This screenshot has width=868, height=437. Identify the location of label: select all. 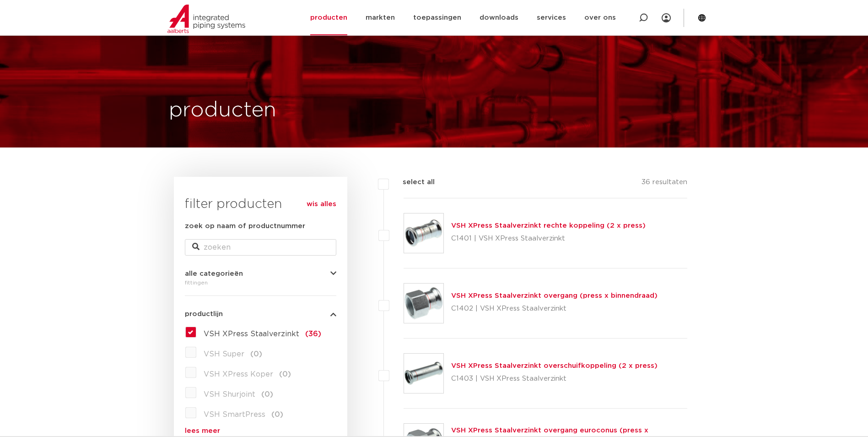
(412, 182).